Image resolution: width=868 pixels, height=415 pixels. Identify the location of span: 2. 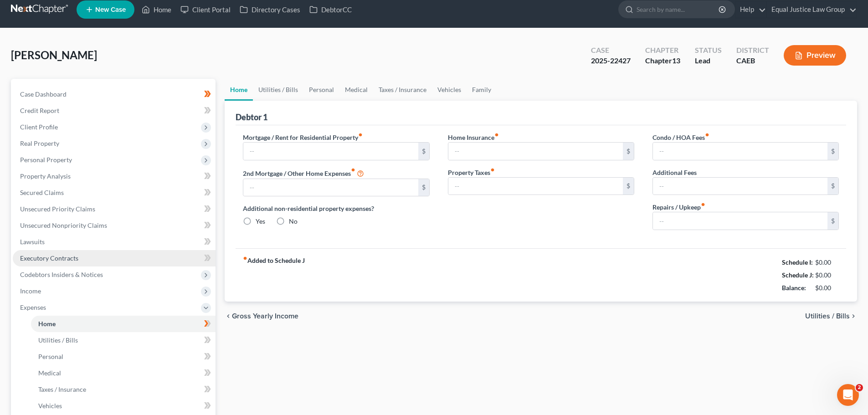
(859, 387).